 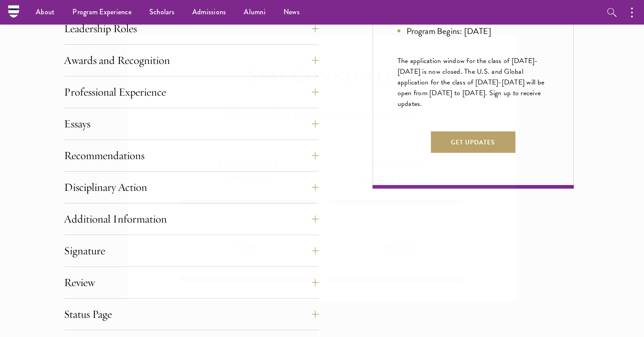 What do you see at coordinates (322, 114) in the screenshot?
I see `h4: Please select what best describes you:` at bounding box center [322, 114].